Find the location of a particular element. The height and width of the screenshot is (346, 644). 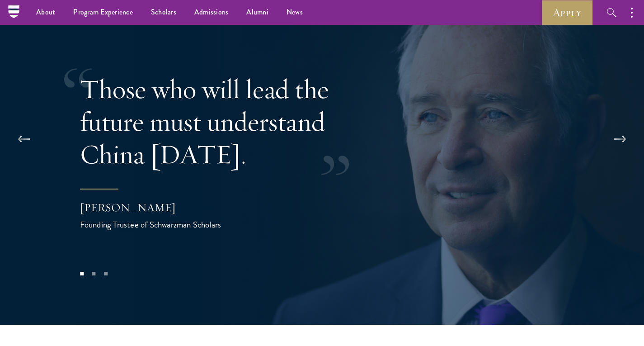

button: 1 of 3 is located at coordinates (82, 274).